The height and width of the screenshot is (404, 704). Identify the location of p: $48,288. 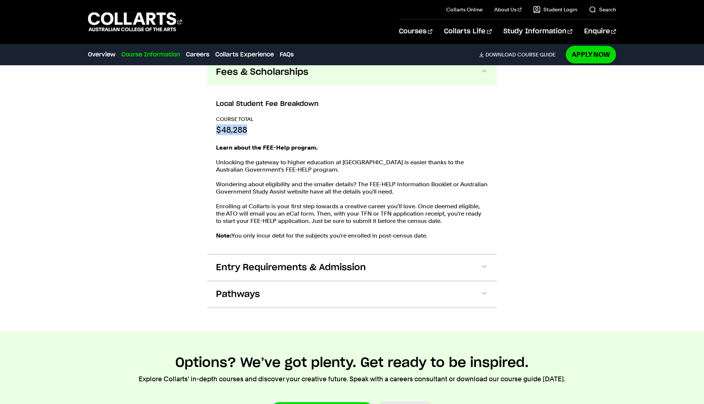
(235, 130).